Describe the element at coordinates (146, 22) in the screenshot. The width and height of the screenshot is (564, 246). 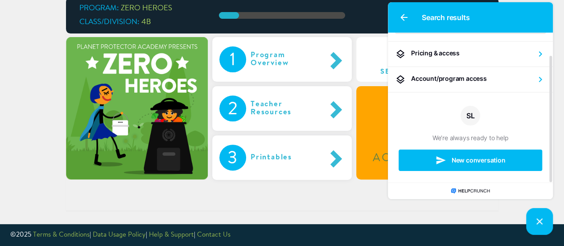
I see `span: 4B` at that location.